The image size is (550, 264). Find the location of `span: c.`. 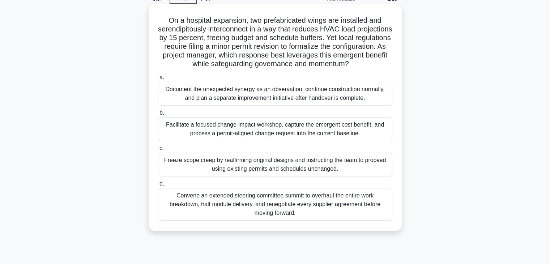

span: c. is located at coordinates (162, 148).